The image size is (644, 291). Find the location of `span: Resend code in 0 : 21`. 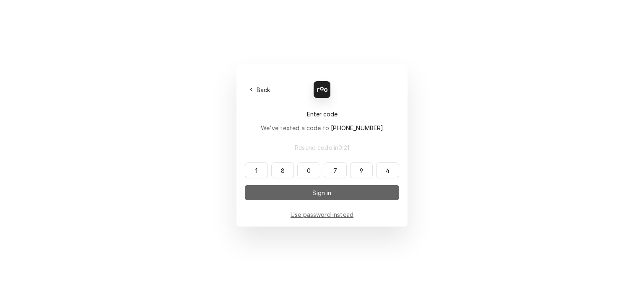

span: Resend code in 0 : 21 is located at coordinates (322, 147).